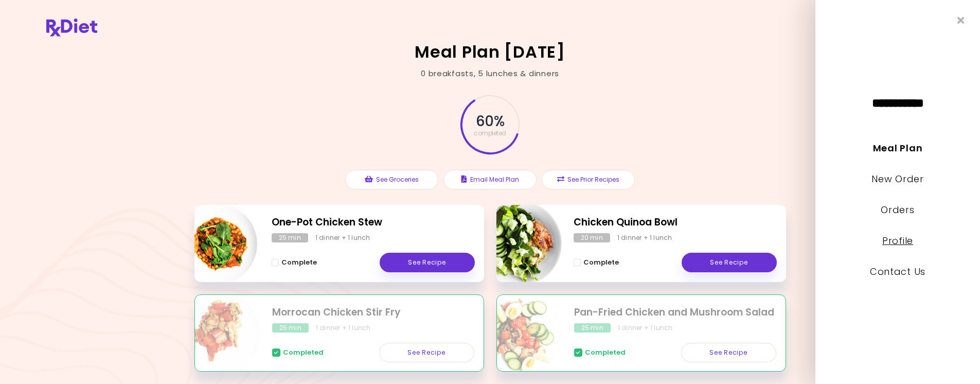  I want to click on button: Complete - One-Pot Chicken Stew, so click(295, 263).